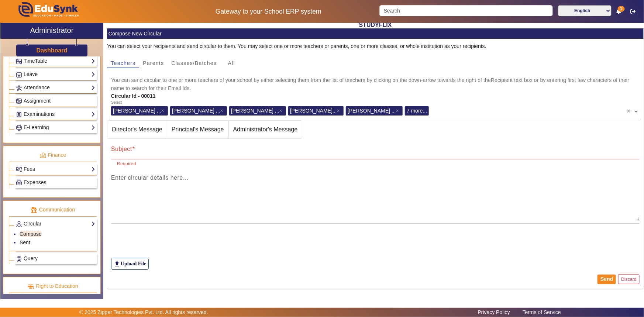 This screenshot has width=644, height=317. What do you see at coordinates (25, 242) in the screenshot?
I see `a: Sent` at bounding box center [25, 242].